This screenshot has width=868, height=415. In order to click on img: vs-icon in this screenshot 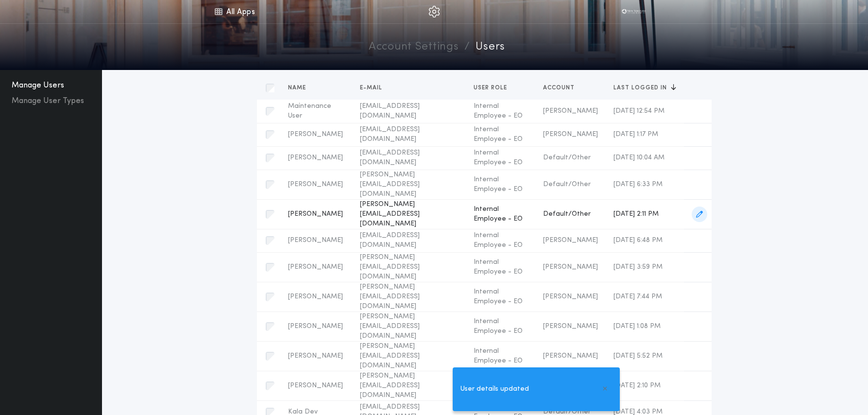, I will do `click(633, 11)`.